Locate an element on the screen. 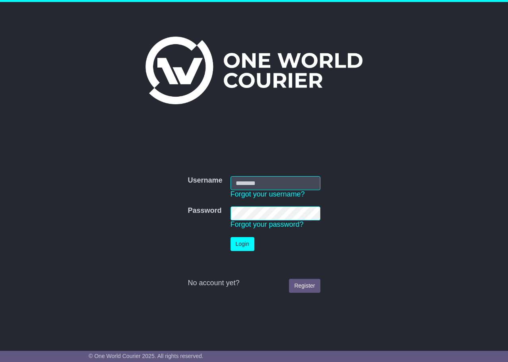  a: Register is located at coordinates (305, 286).